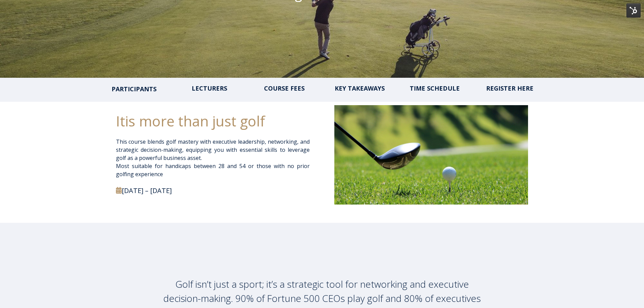 This screenshot has width=644, height=308. What do you see at coordinates (510, 88) in the screenshot?
I see `a: REGISTER HERE` at bounding box center [510, 88].